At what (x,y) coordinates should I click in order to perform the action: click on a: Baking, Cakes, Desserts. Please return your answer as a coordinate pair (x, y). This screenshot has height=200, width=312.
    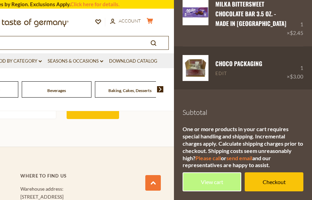
    Looking at the image, I should click on (130, 90).